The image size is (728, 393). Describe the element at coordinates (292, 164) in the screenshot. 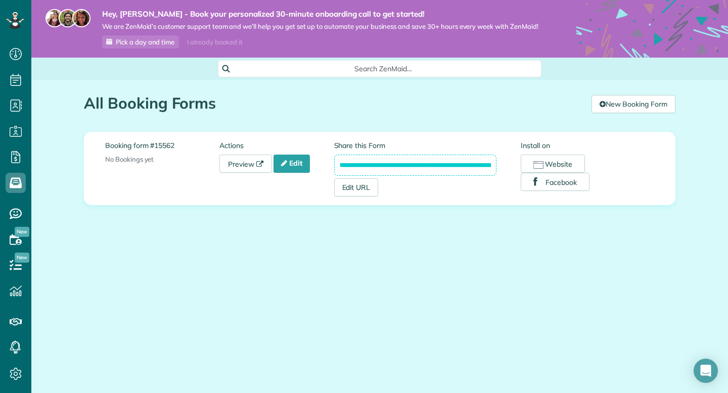

I see `a: Edit` at that location.